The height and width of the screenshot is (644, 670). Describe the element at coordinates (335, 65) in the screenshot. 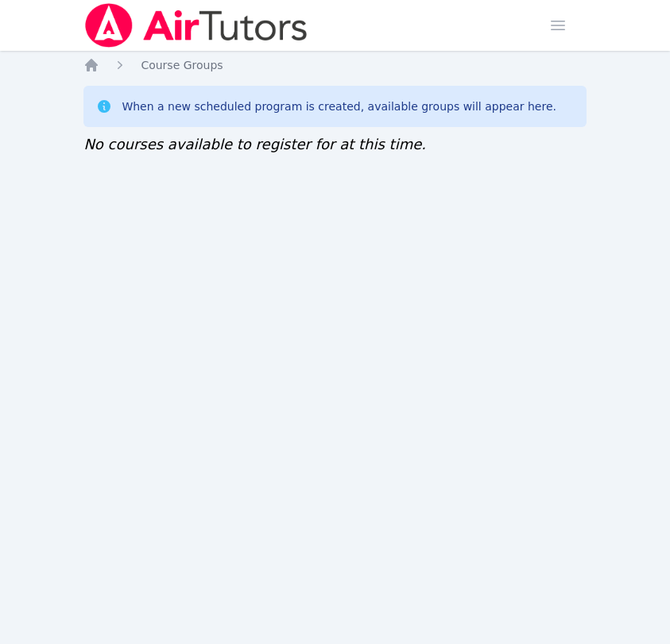

I see `nav: Breadcrumb` at that location.